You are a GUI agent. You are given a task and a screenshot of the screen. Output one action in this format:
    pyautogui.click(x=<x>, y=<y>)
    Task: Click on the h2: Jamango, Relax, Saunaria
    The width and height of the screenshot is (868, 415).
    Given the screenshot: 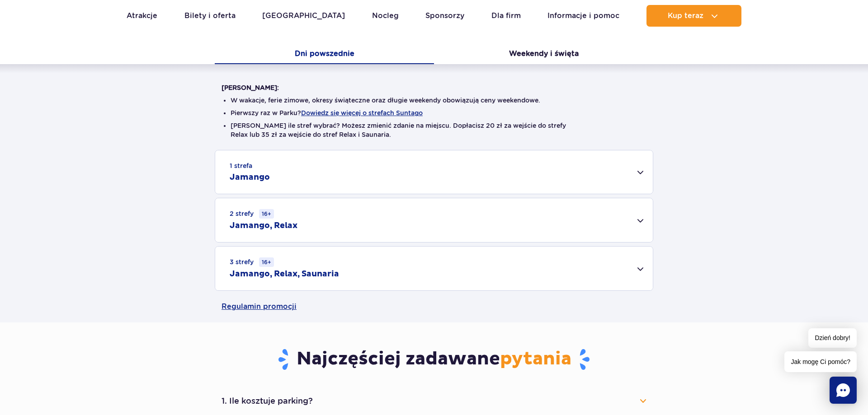 What is the action you would take?
    pyautogui.click(x=284, y=274)
    